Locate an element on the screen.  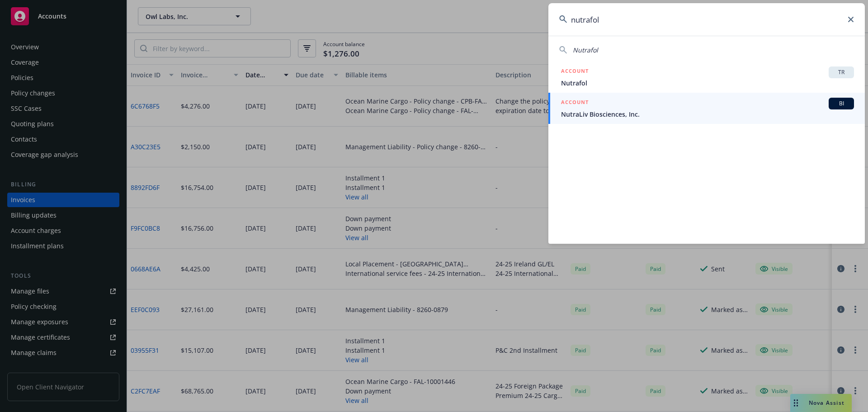
a: ACCOUNTTRNutrafol is located at coordinates (707, 77).